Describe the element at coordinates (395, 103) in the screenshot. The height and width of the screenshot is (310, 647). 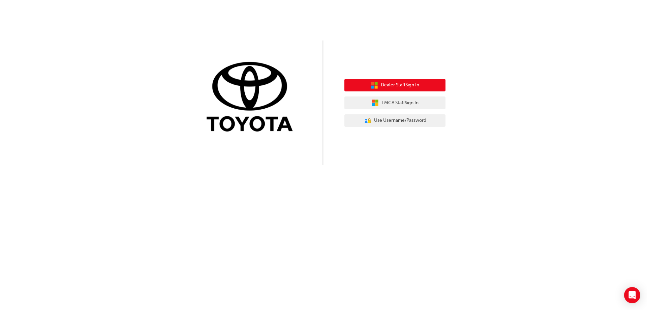
I see `button: TMCA StaffSign In` at that location.